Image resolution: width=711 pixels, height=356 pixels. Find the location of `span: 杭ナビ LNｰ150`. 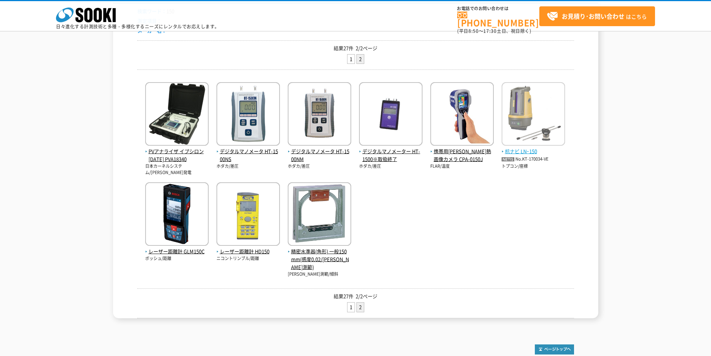

span: 杭ナビ LNｰ150 is located at coordinates (533, 151).